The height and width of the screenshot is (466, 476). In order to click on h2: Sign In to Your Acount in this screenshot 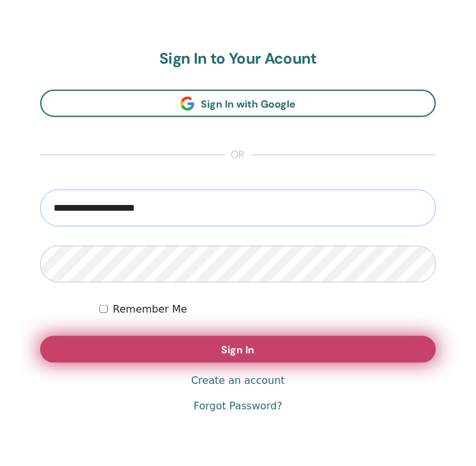, I will do `click(238, 59)`.